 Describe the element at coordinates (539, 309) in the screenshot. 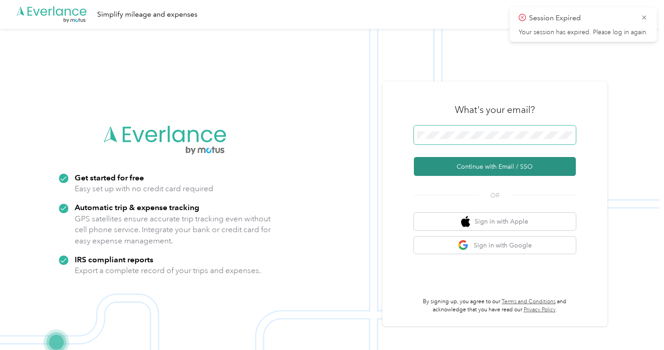

I see `a: Privacy Policy` at that location.